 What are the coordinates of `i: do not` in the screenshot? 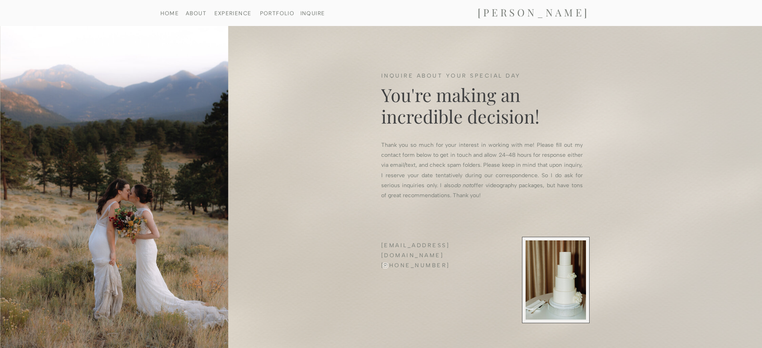 It's located at (462, 185).